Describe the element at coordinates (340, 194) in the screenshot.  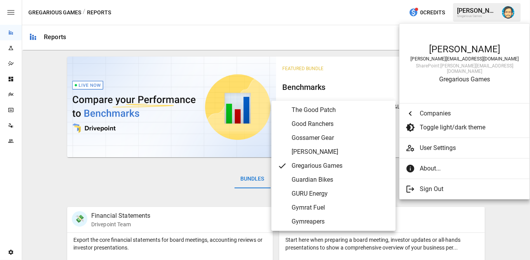
I see `span: GURU Energy` at that location.